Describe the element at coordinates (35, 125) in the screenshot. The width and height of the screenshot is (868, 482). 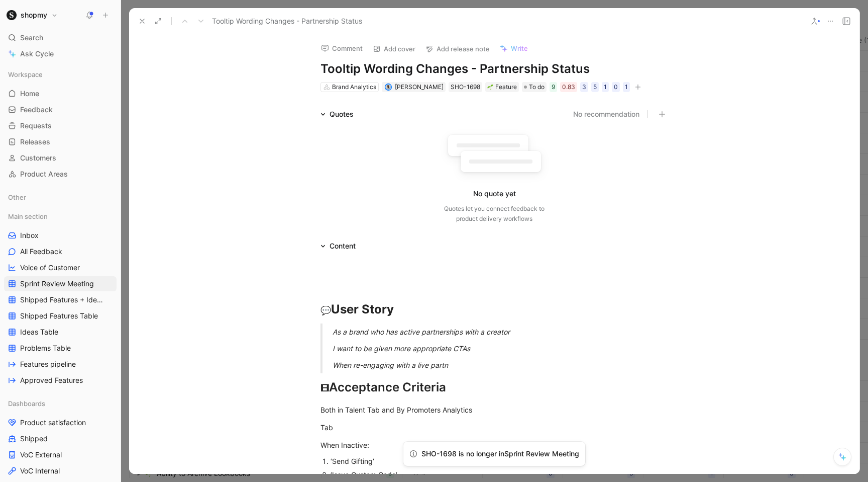
I see `span: Requests` at that location.